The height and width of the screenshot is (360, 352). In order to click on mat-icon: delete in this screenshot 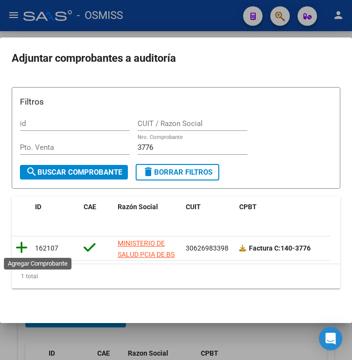, I will do `click(148, 172)`.